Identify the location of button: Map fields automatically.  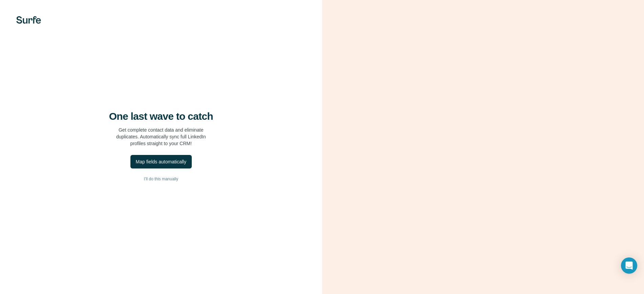
(161, 162).